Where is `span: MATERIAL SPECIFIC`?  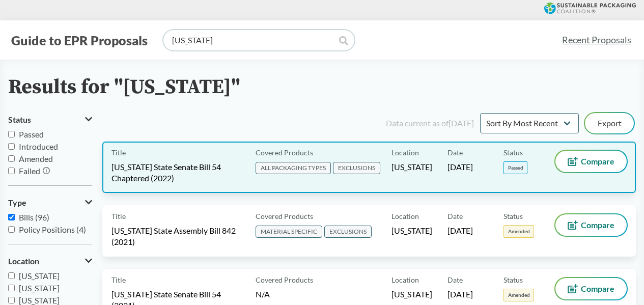
span: MATERIAL SPECIFIC is located at coordinates (289, 232).